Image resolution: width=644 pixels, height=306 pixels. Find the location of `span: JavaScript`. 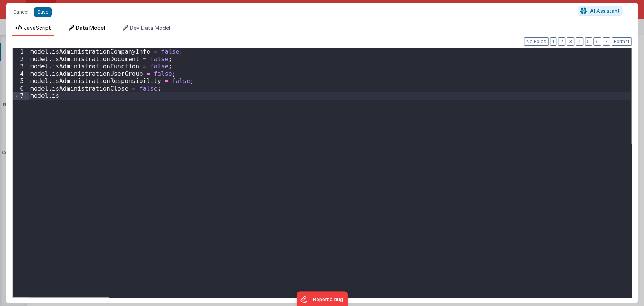

span: JavaScript is located at coordinates (37, 28).